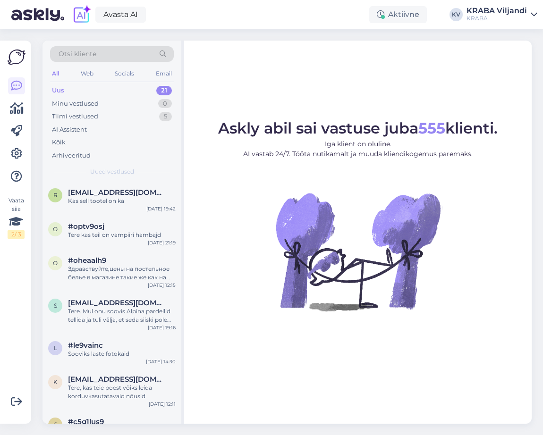  I want to click on span: l, so click(55, 348).